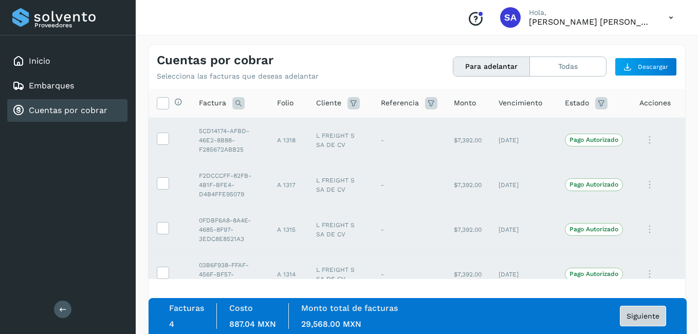 This screenshot has width=698, height=334. What do you see at coordinates (230, 140) in the screenshot?
I see `td: 5CD14174-AFBD-46E2-8B88-F285672ABB25` at bounding box center [230, 140].